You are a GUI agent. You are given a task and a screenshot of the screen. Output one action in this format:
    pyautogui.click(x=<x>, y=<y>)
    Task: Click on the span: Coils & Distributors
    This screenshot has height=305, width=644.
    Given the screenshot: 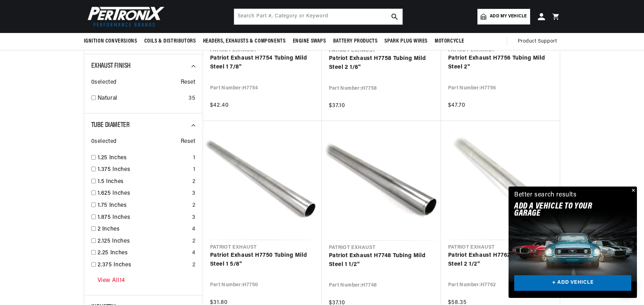 What is the action you would take?
    pyautogui.click(x=170, y=41)
    